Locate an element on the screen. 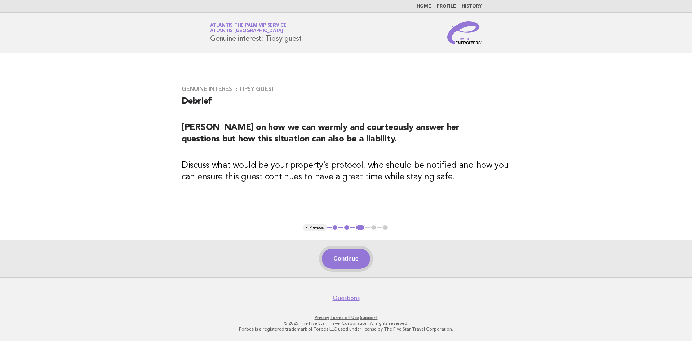 Image resolution: width=692 pixels, height=341 pixels. button: < Previous is located at coordinates (315, 227).